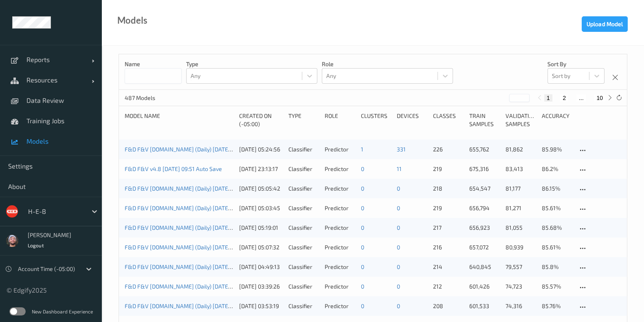 Image resolution: width=644 pixels, height=322 pixels. Describe the element at coordinates (521, 188) in the screenshot. I see `p: 81,177` at that location.